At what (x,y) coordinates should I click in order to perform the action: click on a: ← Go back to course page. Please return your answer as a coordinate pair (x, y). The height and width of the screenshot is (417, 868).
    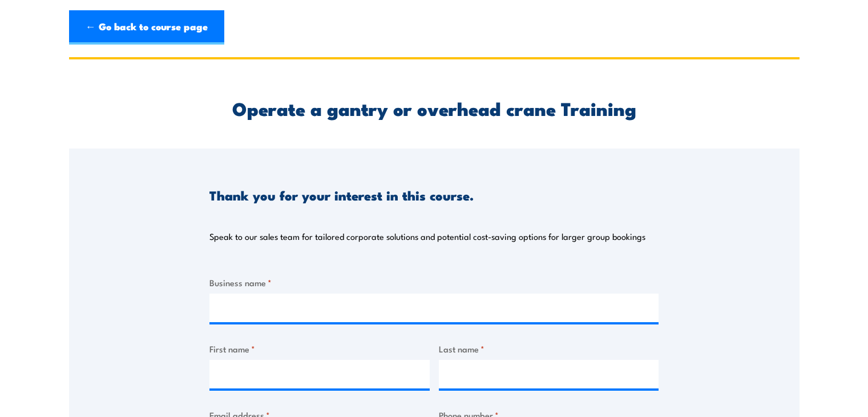
    Looking at the image, I should click on (147, 27).